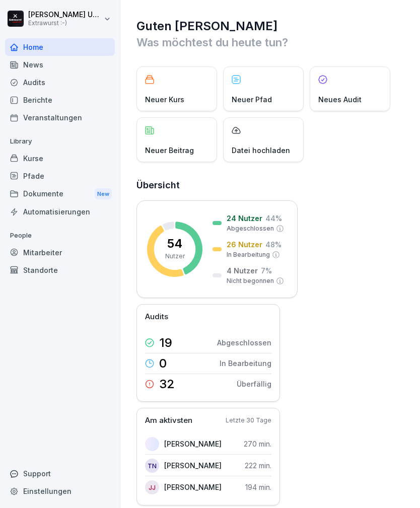  I want to click on div: Pfade, so click(60, 176).